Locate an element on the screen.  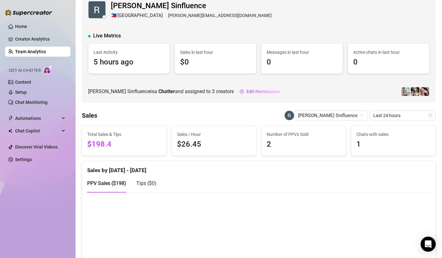
a: Settings is located at coordinates (23, 159).